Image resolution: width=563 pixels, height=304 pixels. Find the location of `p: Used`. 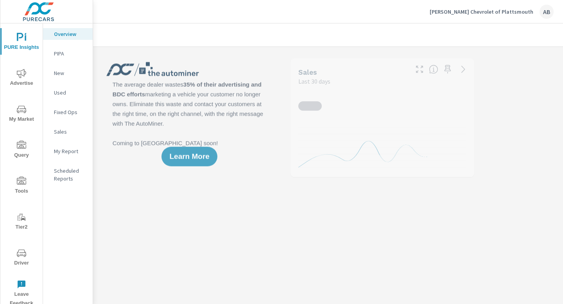

p: Used is located at coordinates (70, 93).